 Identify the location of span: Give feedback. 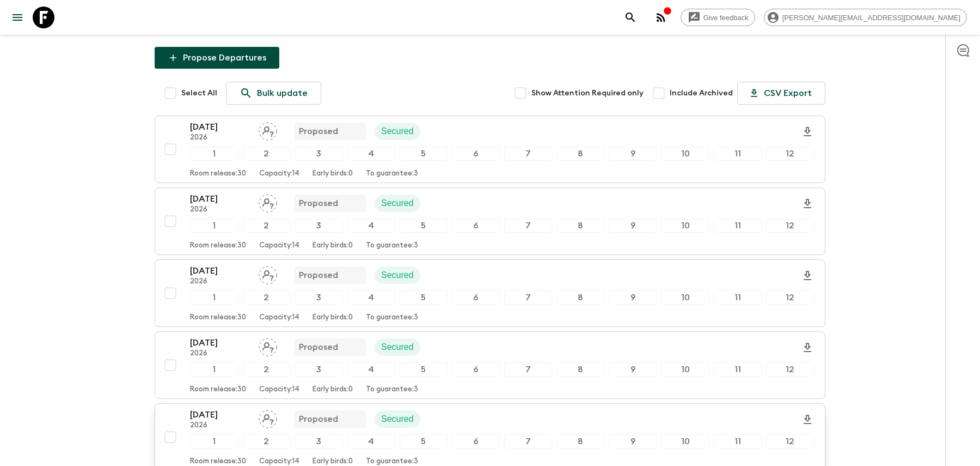
(726, 17).